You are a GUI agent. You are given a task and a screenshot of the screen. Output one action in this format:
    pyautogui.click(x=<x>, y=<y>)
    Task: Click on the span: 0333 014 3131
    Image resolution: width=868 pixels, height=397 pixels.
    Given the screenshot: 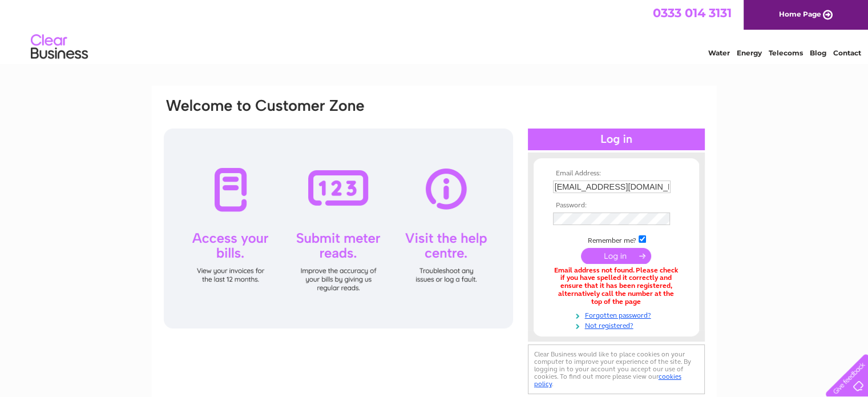 What is the action you would take?
    pyautogui.click(x=692, y=12)
    